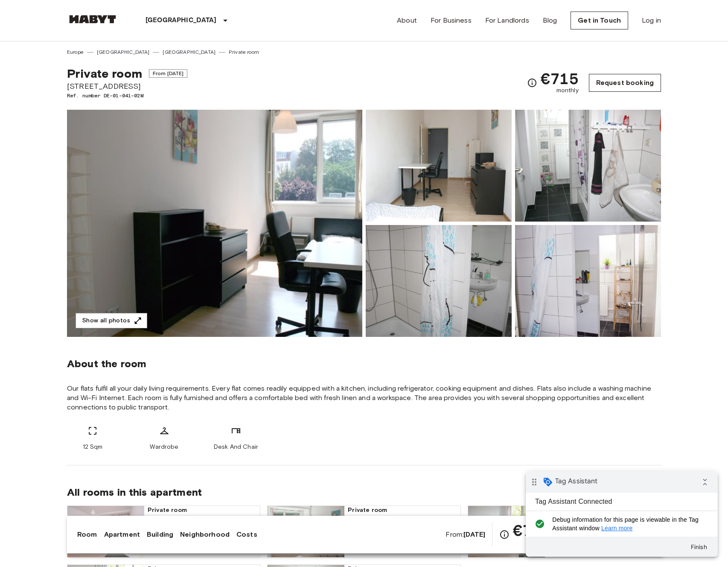 The width and height of the screenshot is (728, 567). What do you see at coordinates (14, 53) in the screenshot?
I see `i: check_circle` at bounding box center [14, 53].